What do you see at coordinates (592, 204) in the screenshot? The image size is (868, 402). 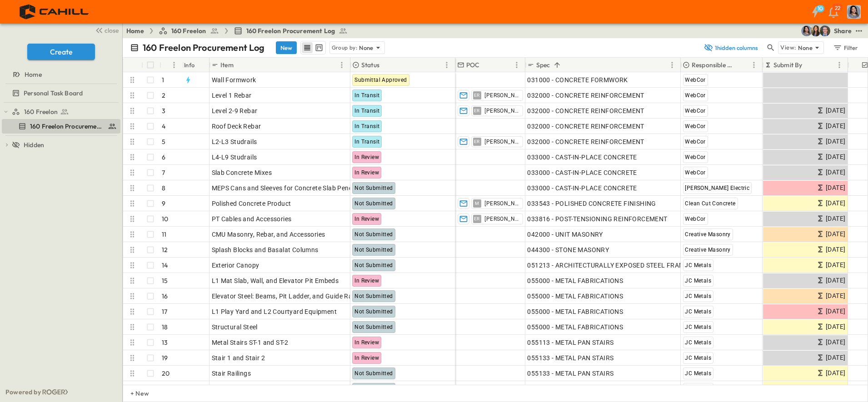 I see `span: 033543 - POLISHED CONCRETE FINISHING` at bounding box center [592, 204].